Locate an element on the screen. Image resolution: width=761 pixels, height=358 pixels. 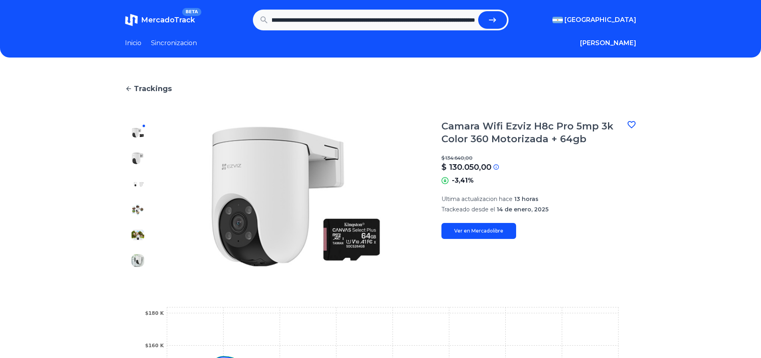
p: $ 134.640,00 is located at coordinates (539, 158).